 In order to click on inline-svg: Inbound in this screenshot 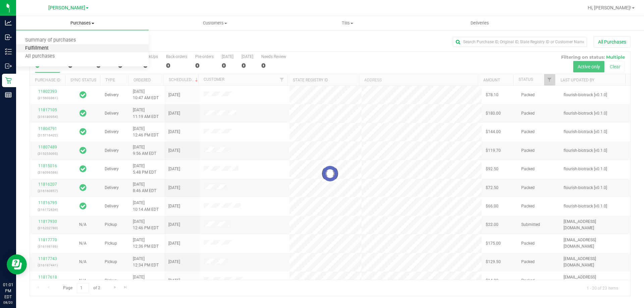, I will do `click(8, 37)`.